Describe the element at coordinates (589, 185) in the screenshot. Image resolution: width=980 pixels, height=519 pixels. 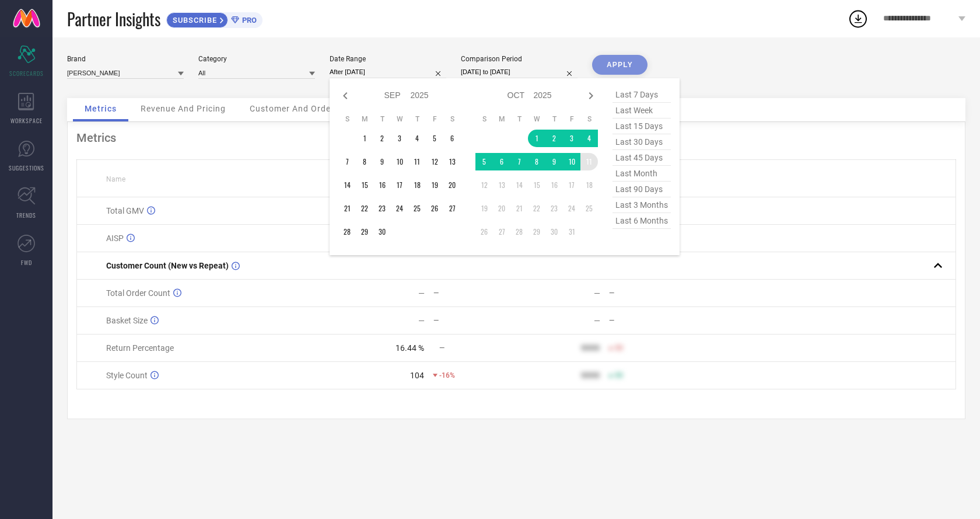
I see `td: Sat Oct 18 2025` at that location.